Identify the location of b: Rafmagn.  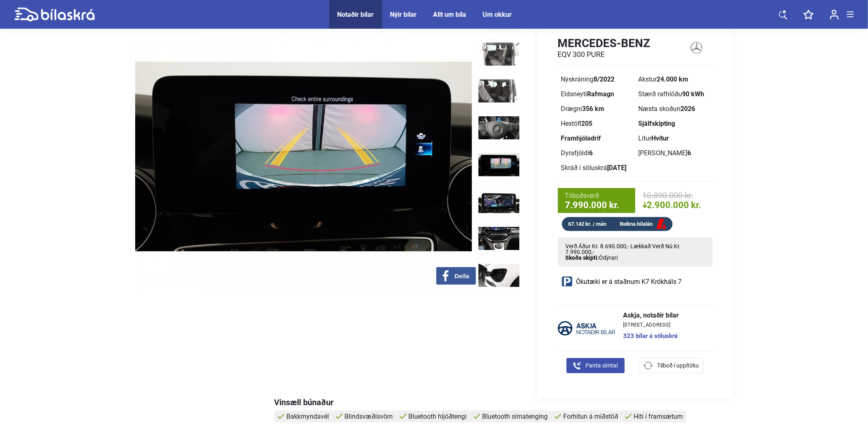
(601, 94).